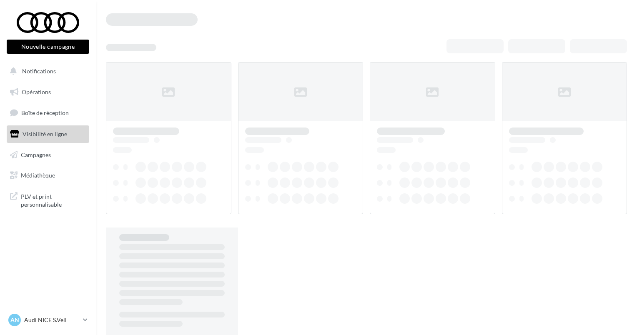 The image size is (637, 335). I want to click on span: Opérations, so click(36, 92).